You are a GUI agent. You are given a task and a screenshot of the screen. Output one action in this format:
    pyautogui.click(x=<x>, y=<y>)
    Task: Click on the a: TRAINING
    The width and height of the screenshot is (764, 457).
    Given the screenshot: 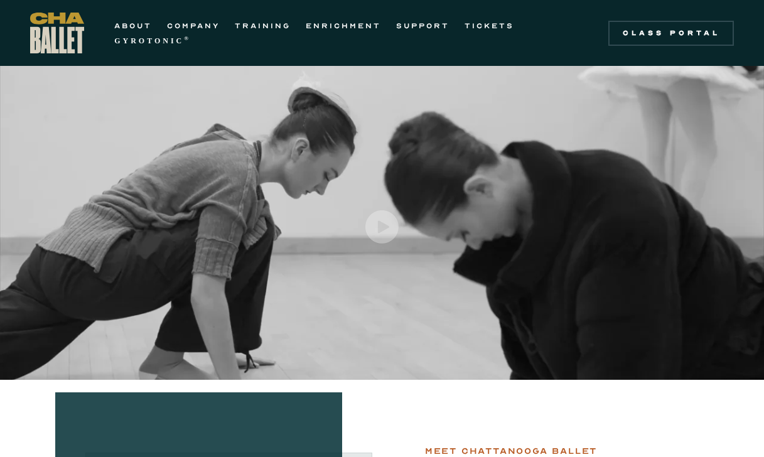 What is the action you would take?
    pyautogui.click(x=262, y=26)
    